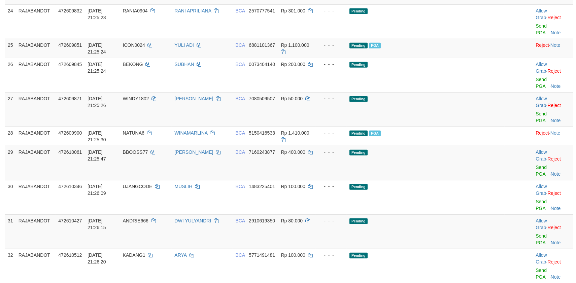 The height and width of the screenshot is (283, 576). Describe the element at coordinates (295, 133) in the screenshot. I see `span: Rp 1.410.000` at that location.